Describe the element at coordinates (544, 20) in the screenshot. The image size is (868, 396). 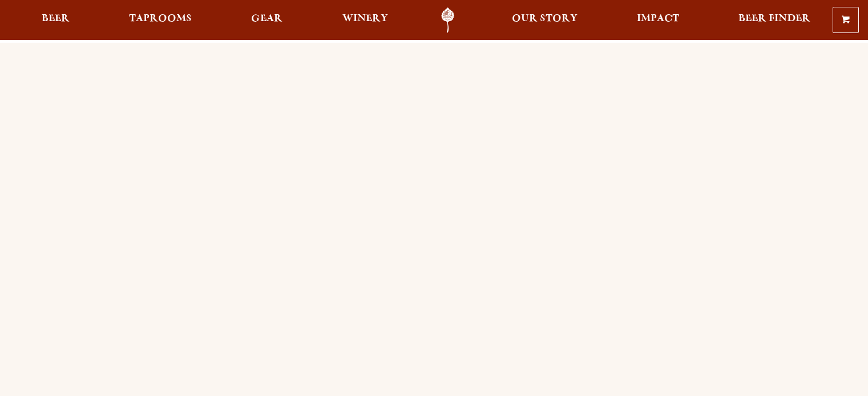
I see `a: Our Story` at that location.